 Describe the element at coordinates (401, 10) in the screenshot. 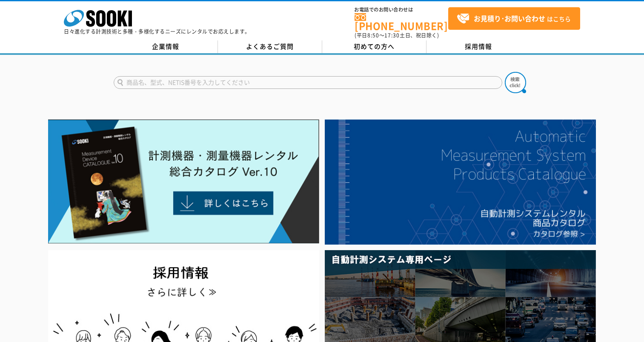

I see `span: お電話でのお問い合わせは` at that location.